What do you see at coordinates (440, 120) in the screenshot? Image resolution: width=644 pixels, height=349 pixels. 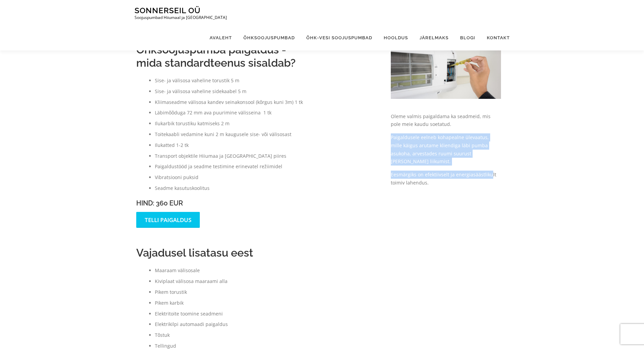 I see `span: Oleme valmis paigaldama ka seadmeid, mis pole meie kaudu soetatud.` at bounding box center [440, 120].